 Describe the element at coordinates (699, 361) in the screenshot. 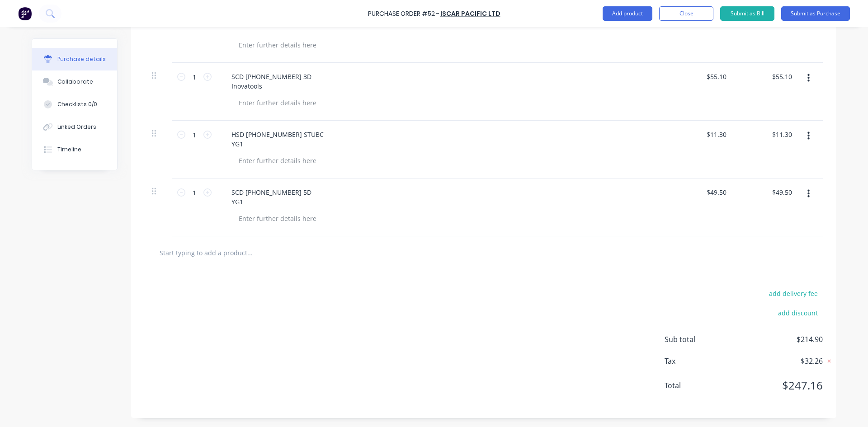

I see `span: Tax` at that location.